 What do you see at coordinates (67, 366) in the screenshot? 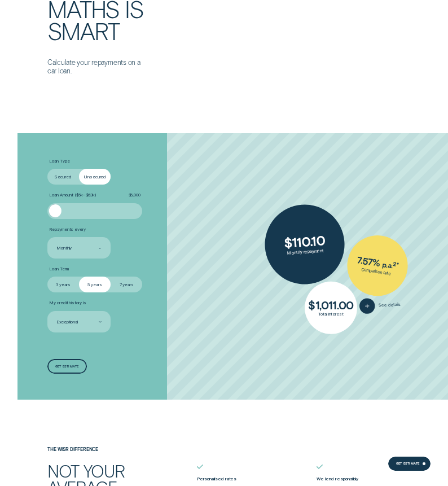
I see `a: Get estimate` at bounding box center [67, 366].